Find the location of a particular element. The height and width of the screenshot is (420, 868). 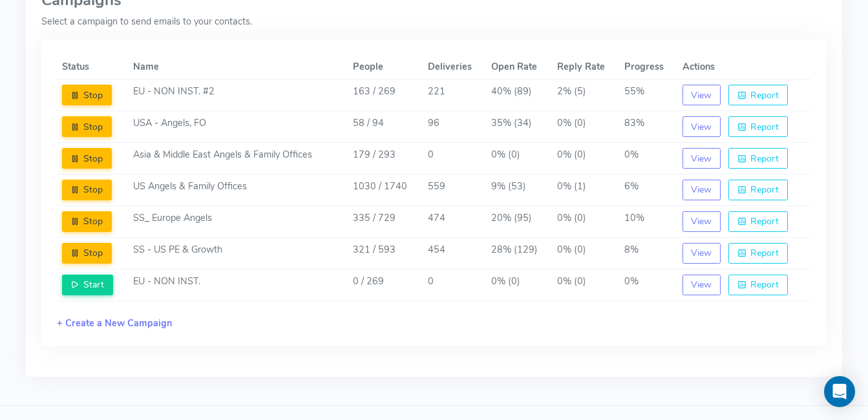

td: US Angels & Family Offices is located at coordinates (238, 190).